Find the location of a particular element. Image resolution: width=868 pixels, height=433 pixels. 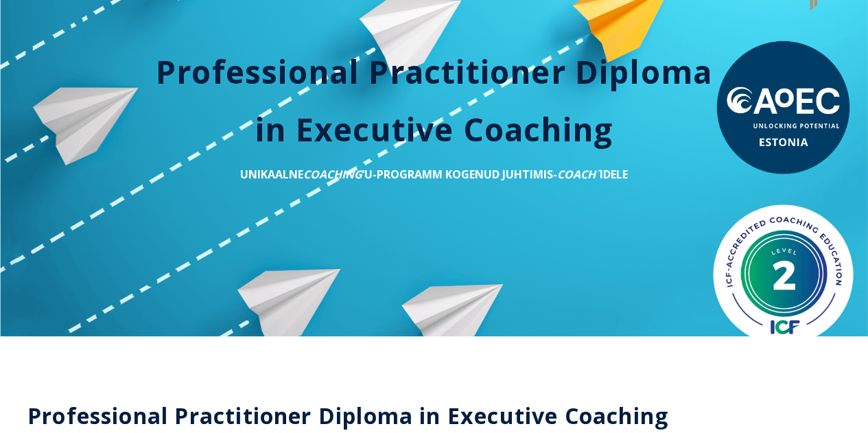

em: COACHING is located at coordinates (332, 174).